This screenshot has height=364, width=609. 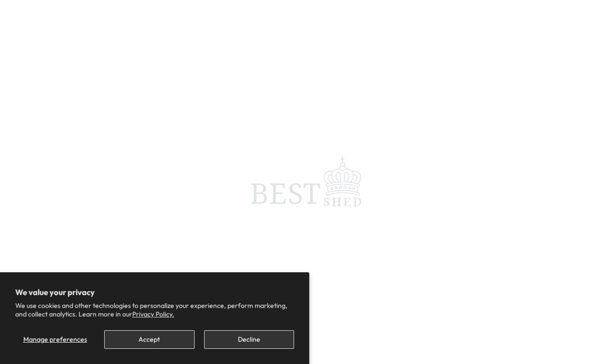 What do you see at coordinates (55, 340) in the screenshot?
I see `button: Manage preferences` at bounding box center [55, 340].